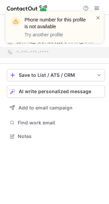 The image size is (109, 204). Describe the element at coordinates (56, 108) in the screenshot. I see `button: Add to email campaign` at that location.